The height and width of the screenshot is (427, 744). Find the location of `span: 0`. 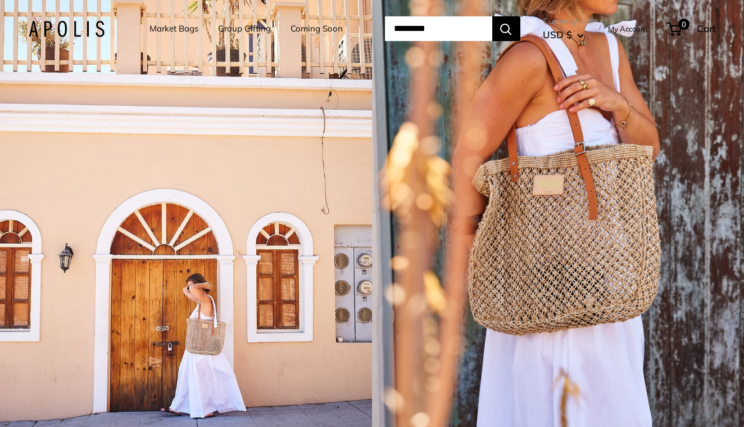

span: 0 is located at coordinates (684, 24).